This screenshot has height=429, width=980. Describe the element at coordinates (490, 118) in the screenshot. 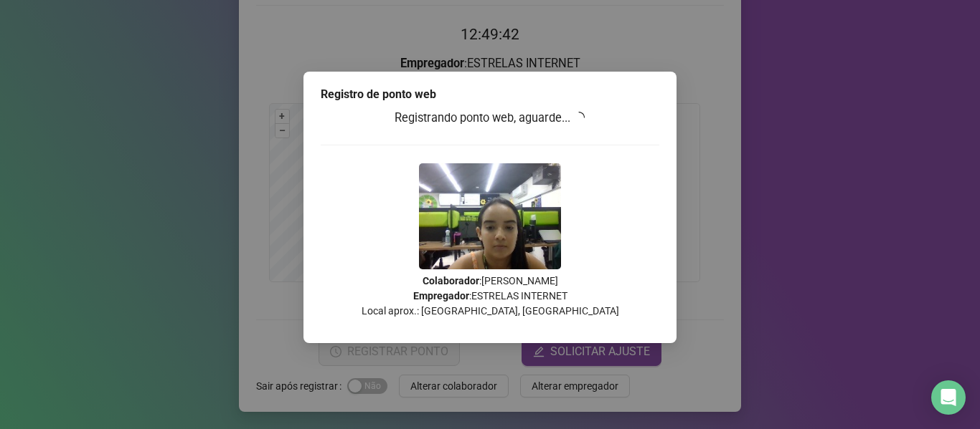

I see `h3: Registrando ponto web, aguarde...` at that location.